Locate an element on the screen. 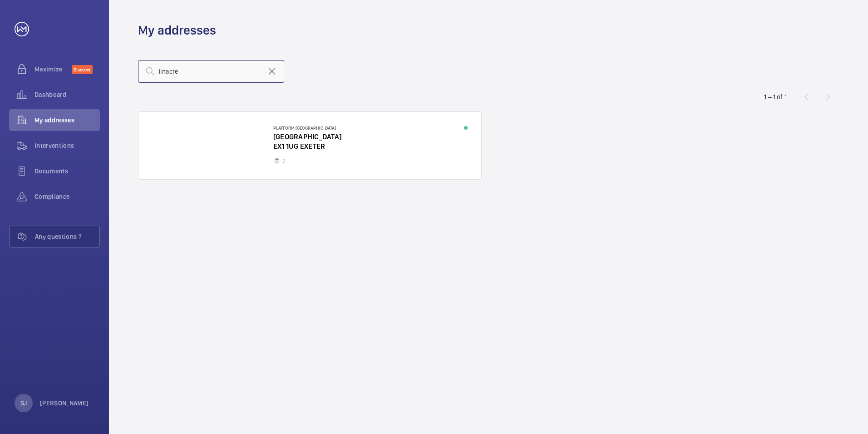 This screenshot has height=434, width=868. input: Search by address is located at coordinates (211, 72).